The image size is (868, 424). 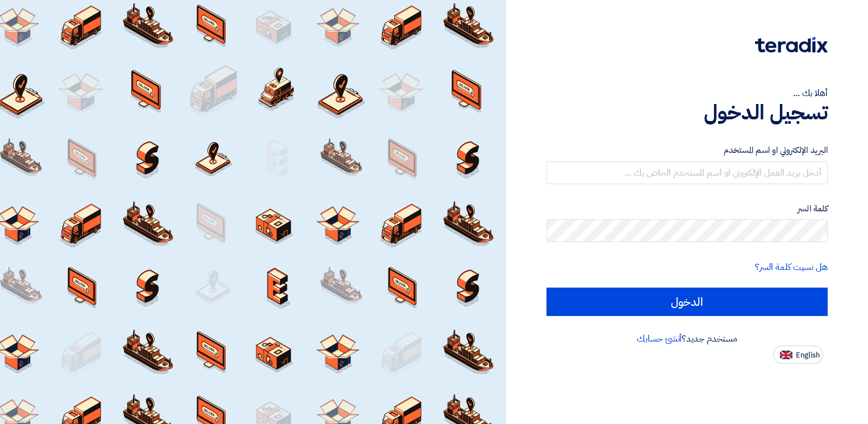 I want to click on span: English, so click(x=808, y=355).